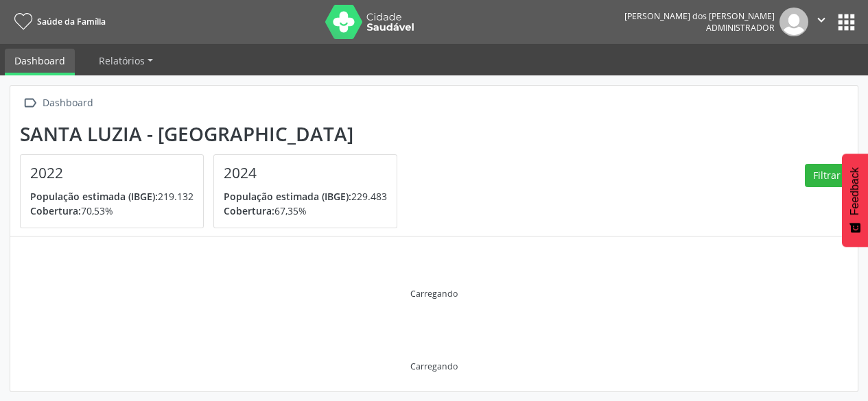 This screenshot has height=401, width=868. I want to click on p: 229.483, so click(305, 197).